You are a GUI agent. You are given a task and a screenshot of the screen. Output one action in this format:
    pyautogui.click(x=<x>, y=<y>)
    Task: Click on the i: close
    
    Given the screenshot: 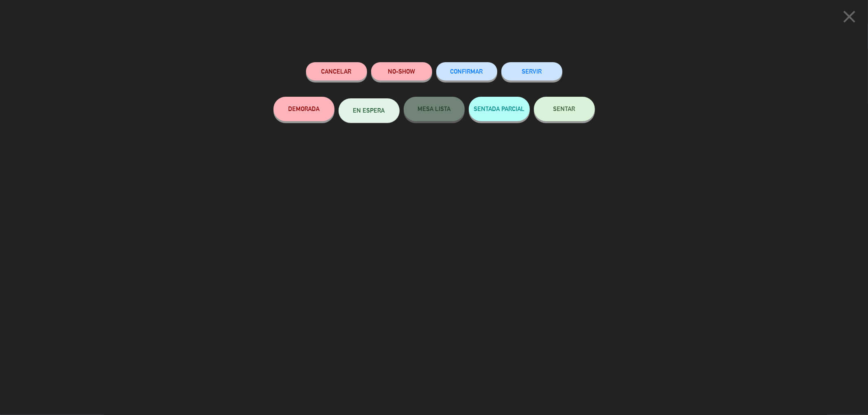 What is the action you would take?
    pyautogui.click(x=850, y=17)
    